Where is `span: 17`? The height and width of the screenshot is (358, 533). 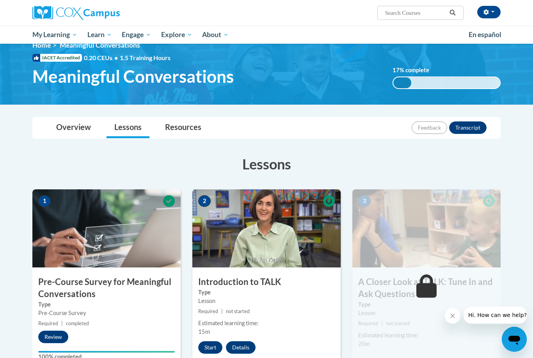 span: 17 is located at coordinates (396, 70).